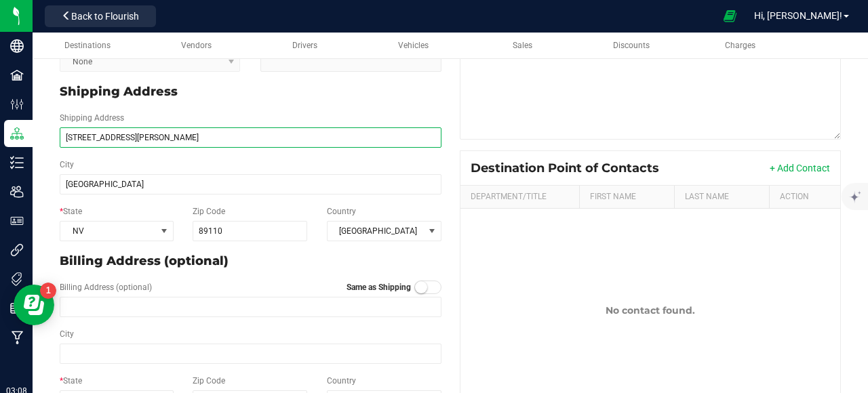 The height and width of the screenshot is (393, 868). Describe the element at coordinates (17, 192) in the screenshot. I see `inline-svg: Users` at that location.